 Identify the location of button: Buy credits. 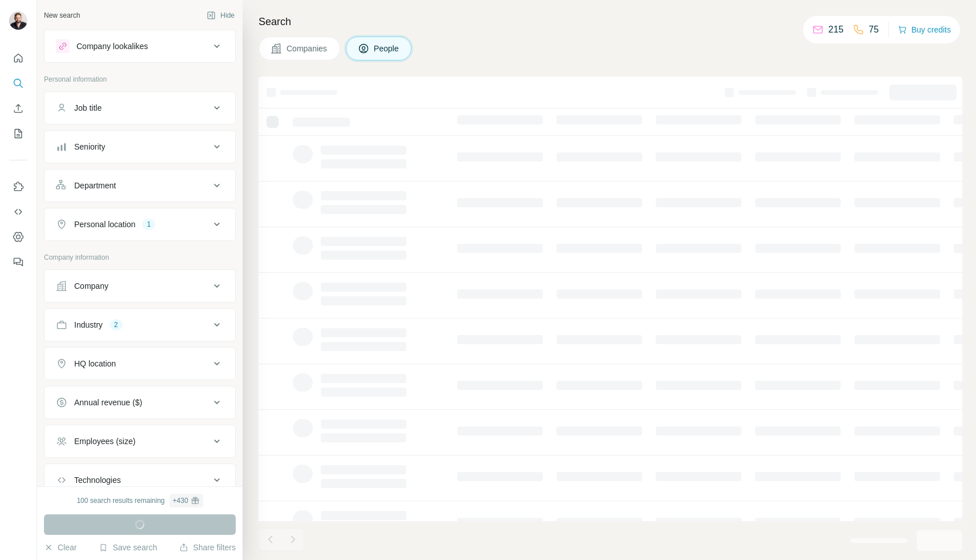
(925, 29).